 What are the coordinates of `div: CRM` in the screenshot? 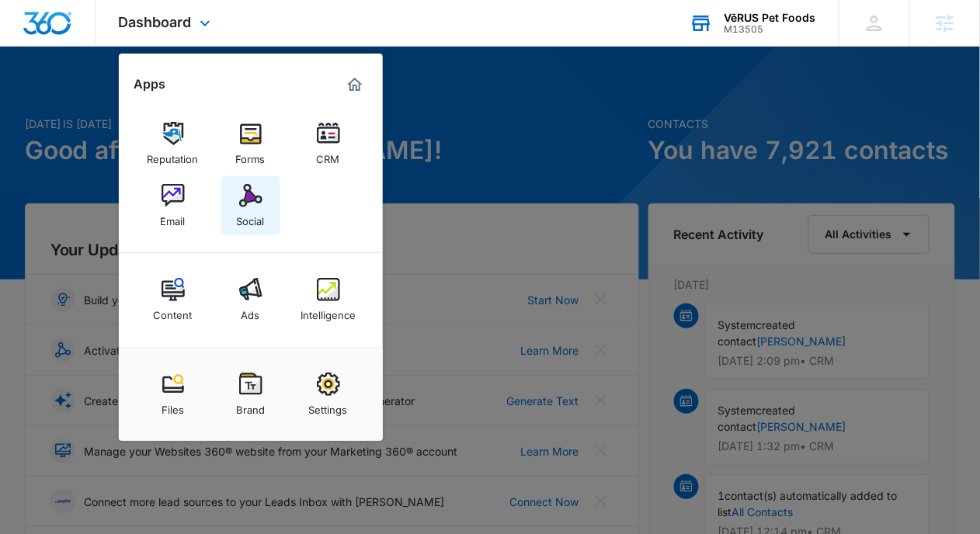 It's located at (329, 155).